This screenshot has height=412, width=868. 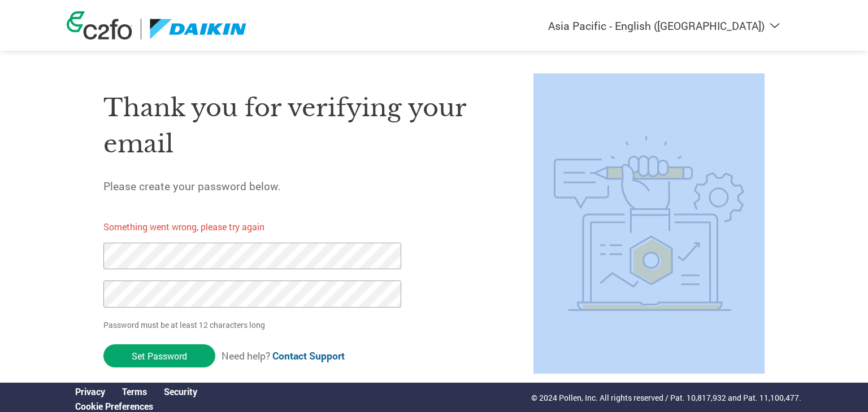 I want to click on h1: Thank you for verifying your email, so click(x=302, y=126).